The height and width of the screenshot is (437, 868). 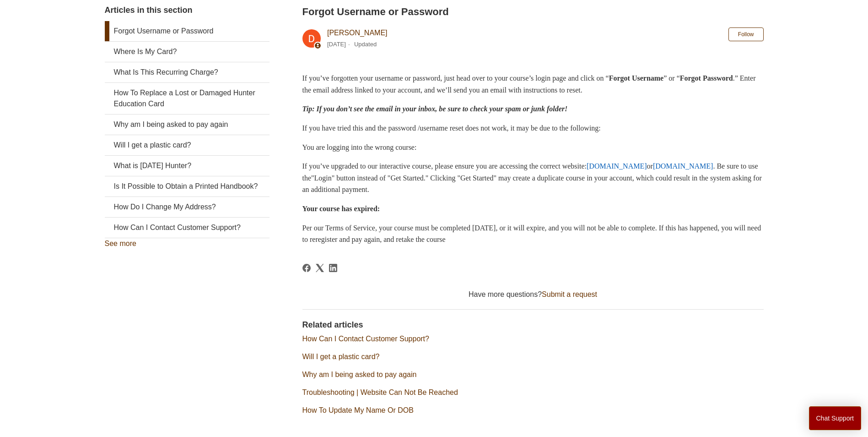 I want to click on a: Forgot Username or Password, so click(x=187, y=31).